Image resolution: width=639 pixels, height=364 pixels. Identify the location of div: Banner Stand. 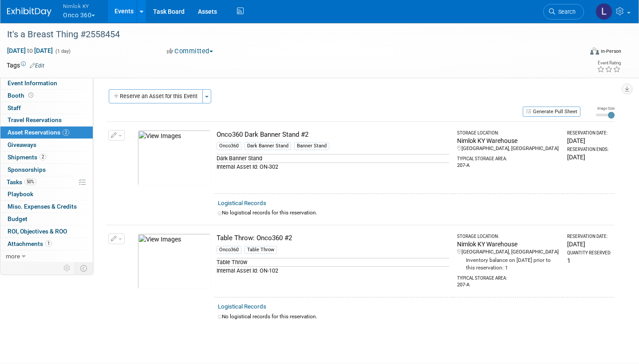
(311, 146).